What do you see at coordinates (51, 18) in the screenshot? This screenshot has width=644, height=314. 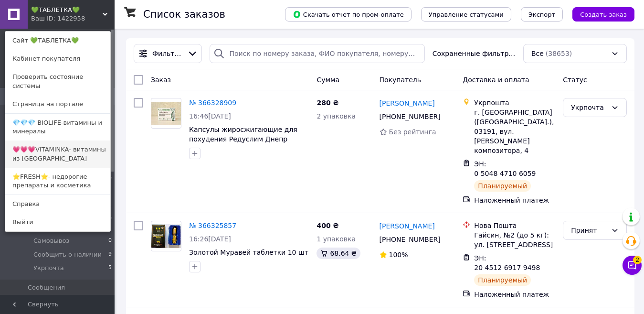 I see `div: Ваш ID: 1422958` at bounding box center [51, 18].